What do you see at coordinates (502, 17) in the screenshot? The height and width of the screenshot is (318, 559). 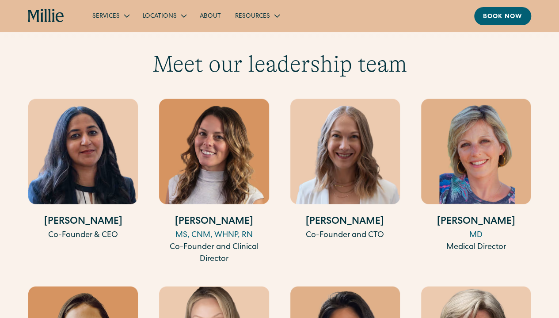 I see `div: Book now` at bounding box center [502, 17].